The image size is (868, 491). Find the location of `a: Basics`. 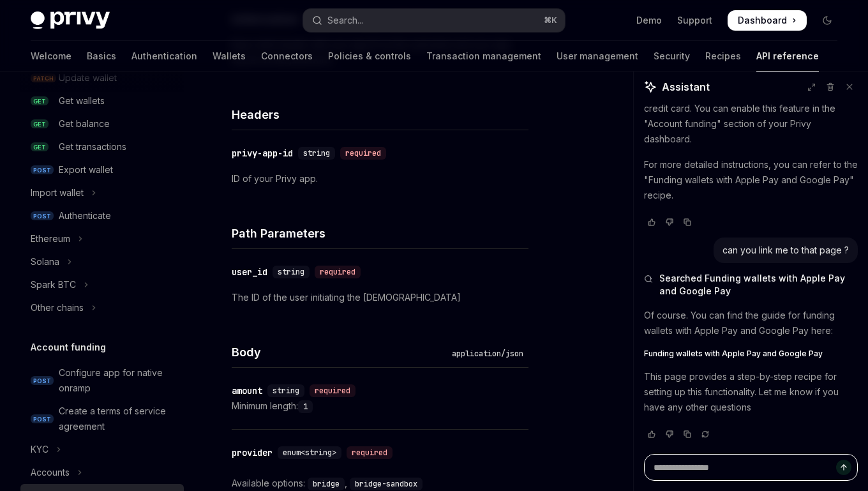

a: Basics is located at coordinates (101, 56).